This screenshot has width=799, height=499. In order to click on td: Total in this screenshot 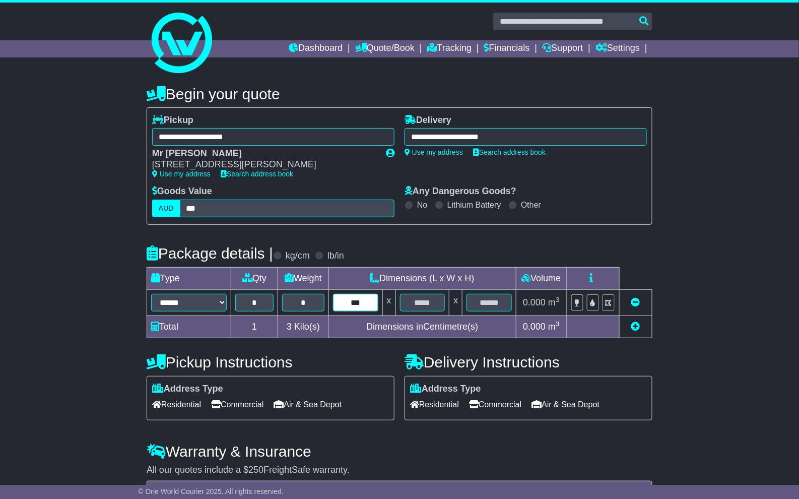, I will do `click(189, 327)`.